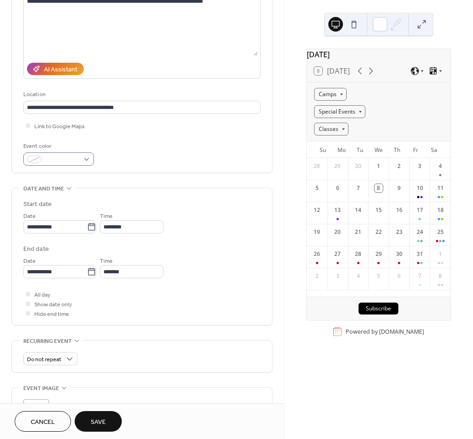 This screenshot has width=473, height=439. What do you see at coordinates (419, 188) in the screenshot?
I see `div: 10` at bounding box center [419, 188].